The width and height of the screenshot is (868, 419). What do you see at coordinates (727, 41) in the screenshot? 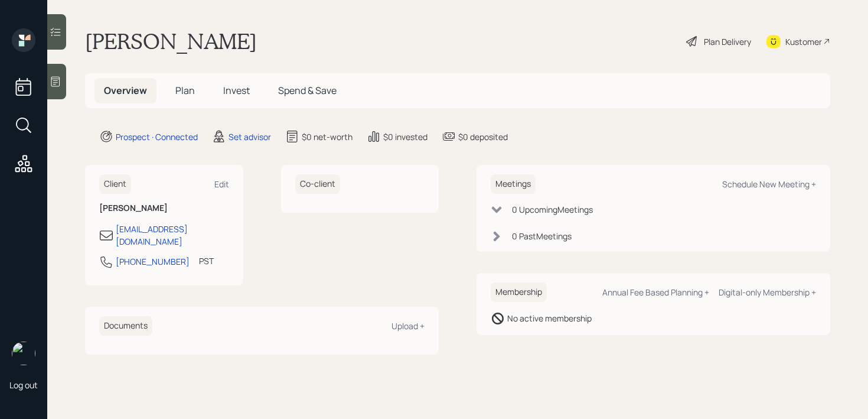
I see `div: Plan Delivery` at bounding box center [727, 41].